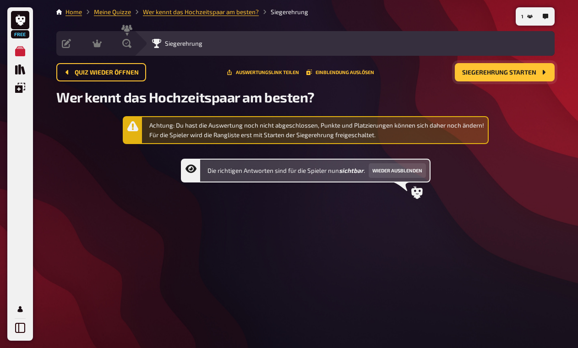 Image resolution: width=578 pixels, height=348 pixels. Describe the element at coordinates (74, 12) in the screenshot. I see `li: Home` at that location.